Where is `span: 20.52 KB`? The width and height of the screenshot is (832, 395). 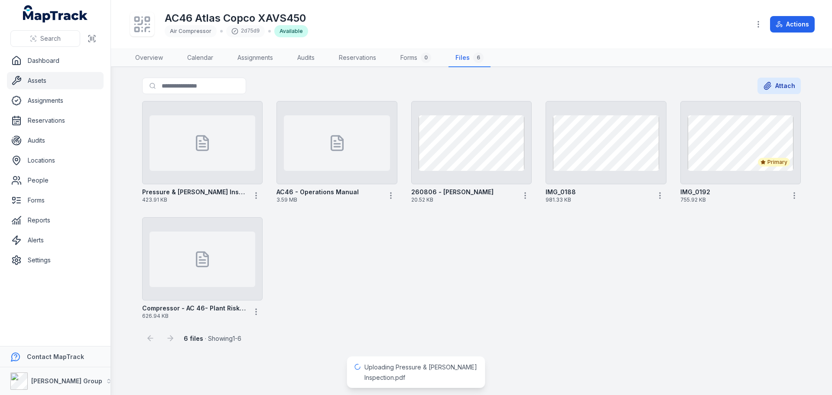 span: 20.52 KB is located at coordinates (464, 200).